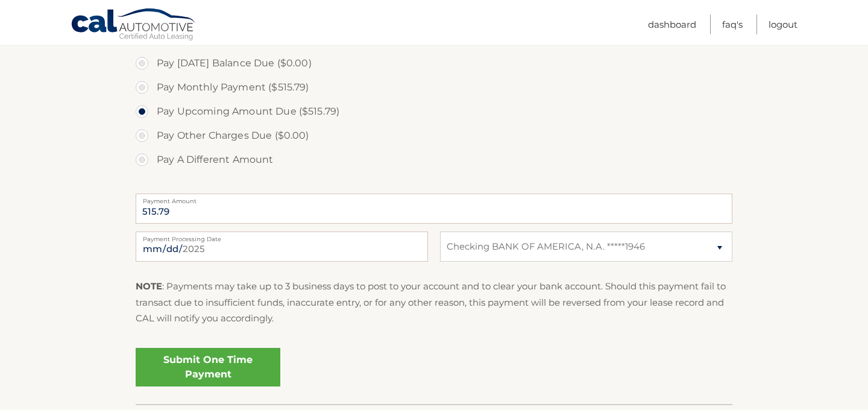 Image resolution: width=868 pixels, height=410 pixels. What do you see at coordinates (134, 26) in the screenshot?
I see `a: Cal Automotive` at bounding box center [134, 26].